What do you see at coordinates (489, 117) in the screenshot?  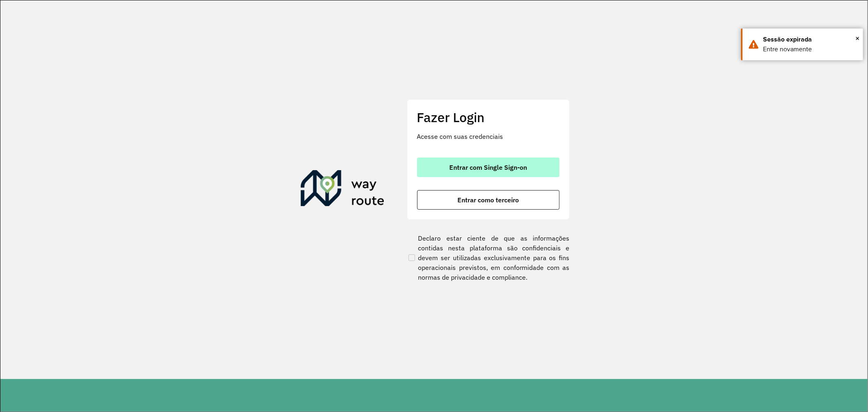 I see `h2: Fazer Login` at bounding box center [489, 117].